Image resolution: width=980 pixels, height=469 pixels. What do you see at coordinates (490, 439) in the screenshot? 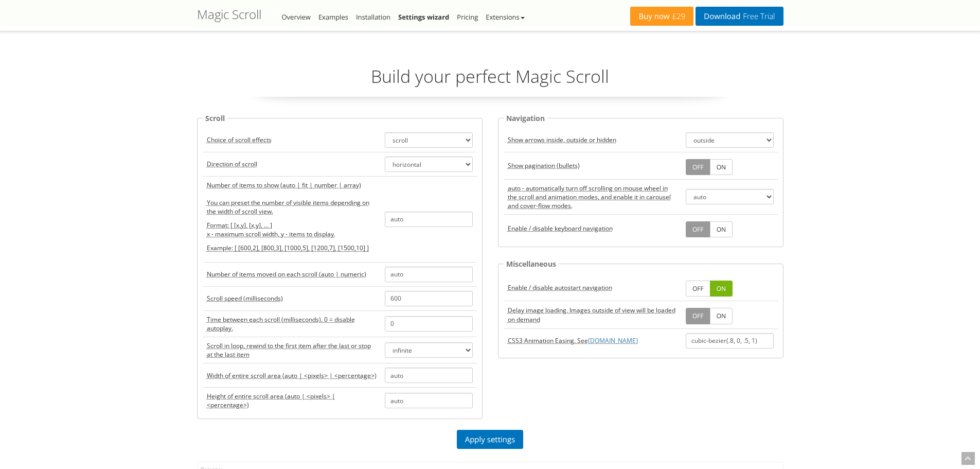
I see `a: Apply settings` at bounding box center [490, 439].